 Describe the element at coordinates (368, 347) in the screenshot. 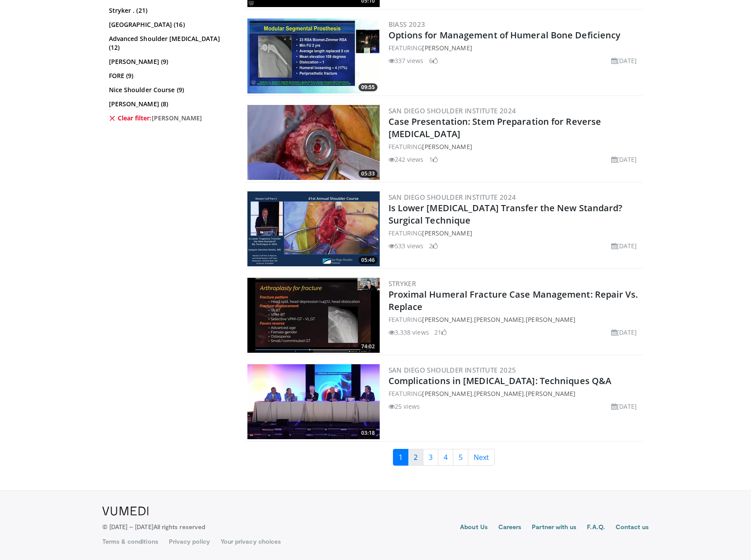

I see `span: 74:02` at that location.